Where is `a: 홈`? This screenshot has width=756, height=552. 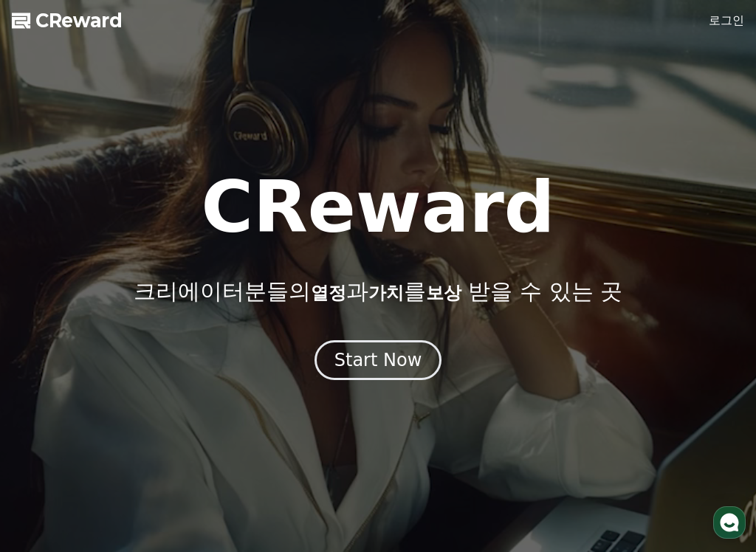 a: 홈 is located at coordinates (128, 529).